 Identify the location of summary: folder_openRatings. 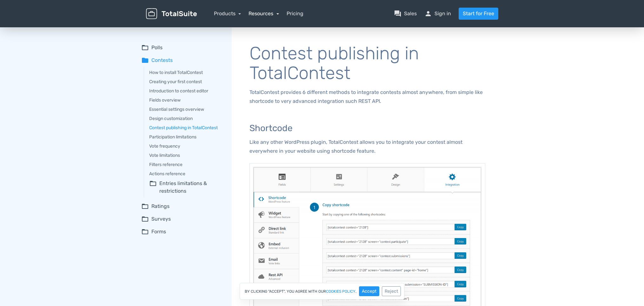
(182, 206).